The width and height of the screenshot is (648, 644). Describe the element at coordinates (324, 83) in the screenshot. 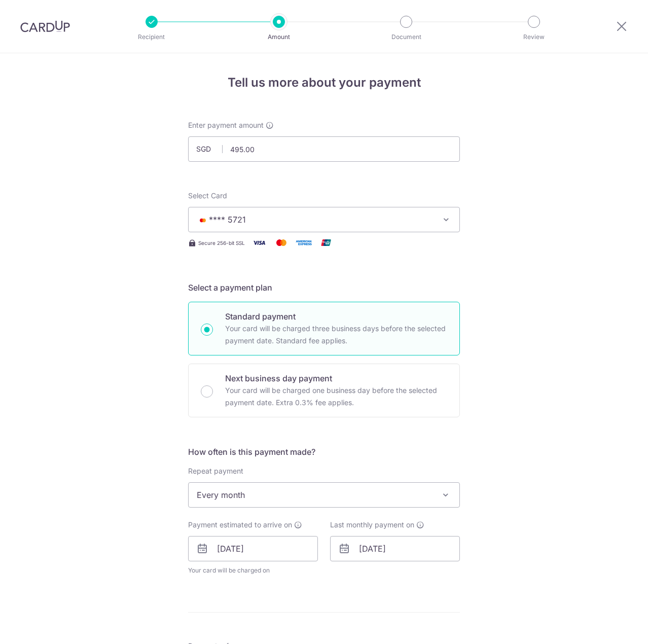

I see `h4: Tell us more about your payment` at that location.